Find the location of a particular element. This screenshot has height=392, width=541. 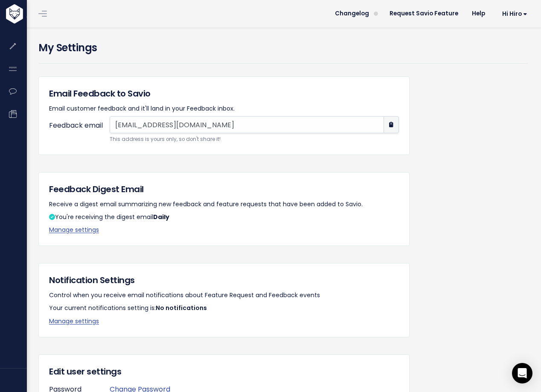

span: Changelog is located at coordinates (352, 14).